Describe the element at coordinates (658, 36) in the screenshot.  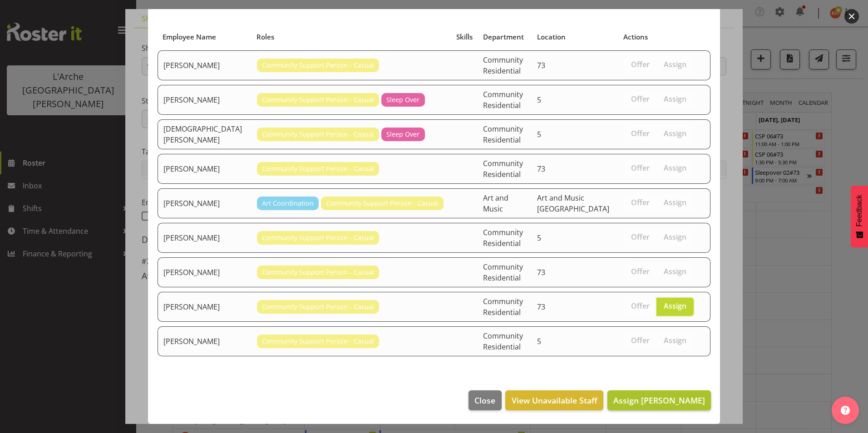
I see `div: Actions` at that location.